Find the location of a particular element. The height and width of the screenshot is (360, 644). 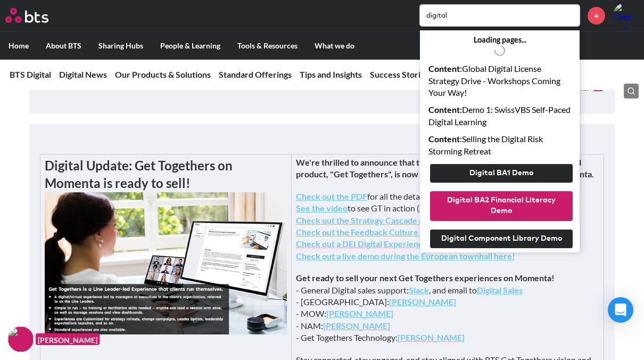

img: F is located at coordinates (21, 339).